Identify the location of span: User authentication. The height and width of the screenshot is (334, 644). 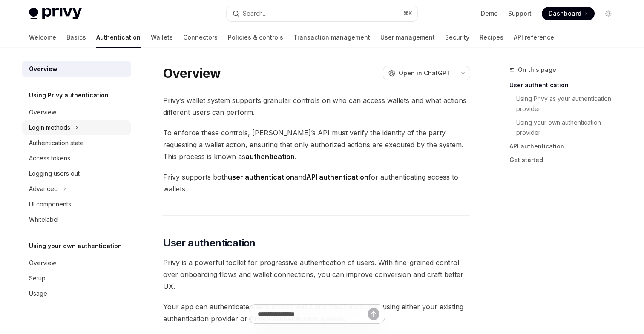
(209, 243).